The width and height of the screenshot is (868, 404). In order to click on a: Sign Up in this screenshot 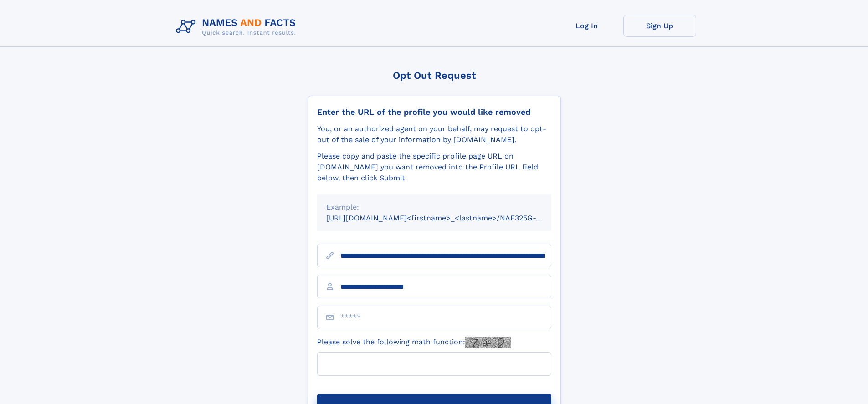, I will do `click(660, 26)`.